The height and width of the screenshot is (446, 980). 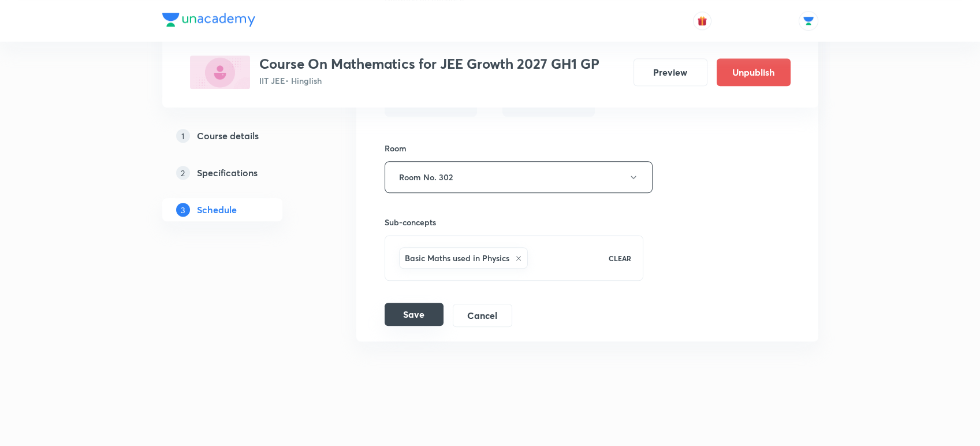 I want to click on button: avatar, so click(x=702, y=21).